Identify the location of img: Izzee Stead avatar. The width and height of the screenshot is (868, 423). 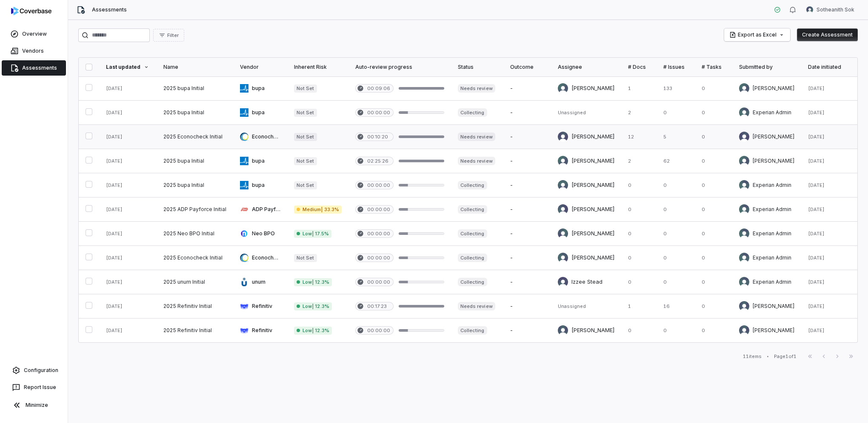
(563, 282).